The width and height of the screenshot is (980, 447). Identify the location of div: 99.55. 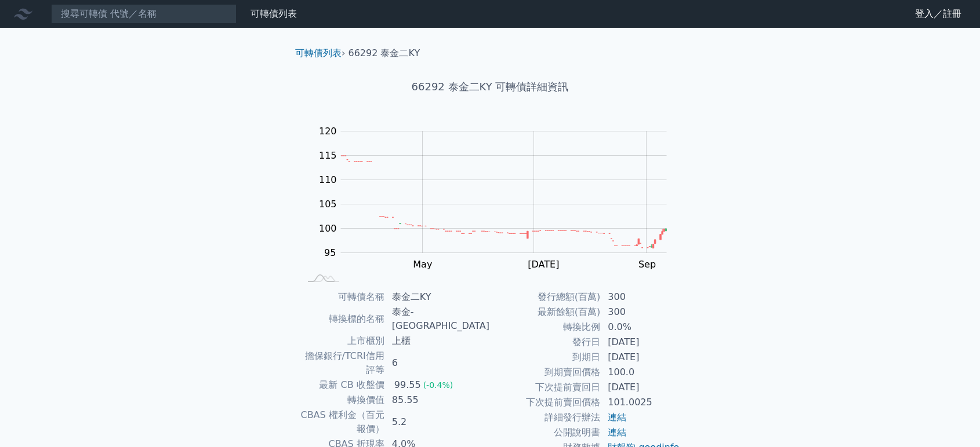
(408, 385).